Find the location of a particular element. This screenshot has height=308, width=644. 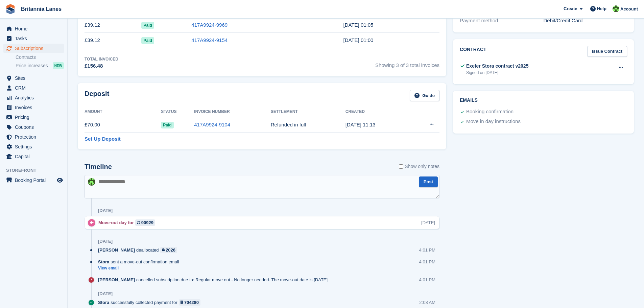

span: Pricing is located at coordinates (35, 117).